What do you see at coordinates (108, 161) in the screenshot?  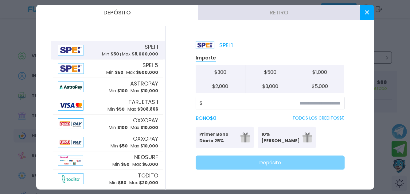 I see `button: AlipayNEOSURFMin $50Max $5,000` at bounding box center [108, 161].